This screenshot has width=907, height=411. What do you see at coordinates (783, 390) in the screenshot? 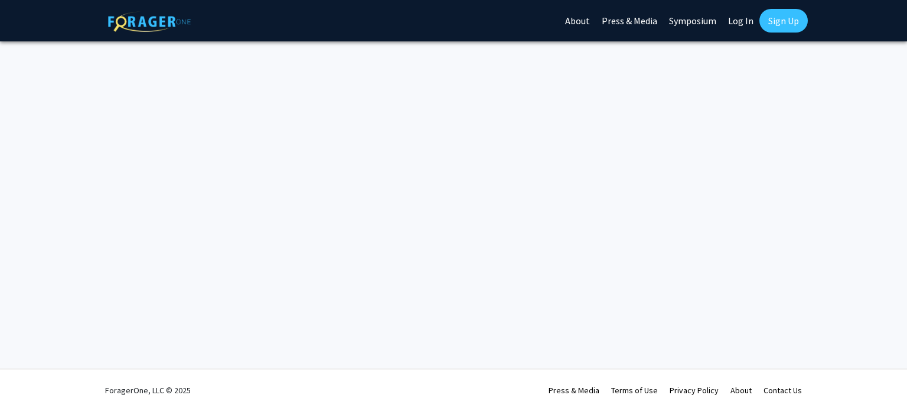
I see `a: Contact Us` at bounding box center [783, 390].